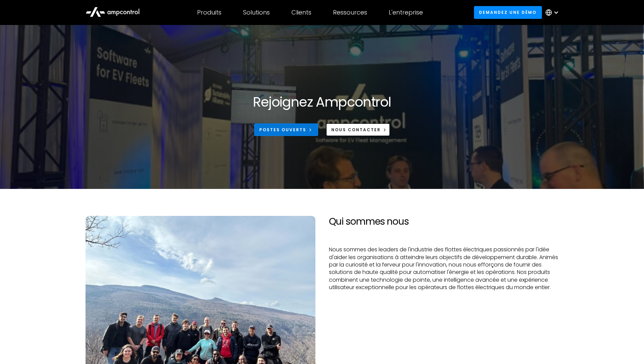 This screenshot has height=364, width=644. I want to click on a: Demandez une démo, so click(507, 12).